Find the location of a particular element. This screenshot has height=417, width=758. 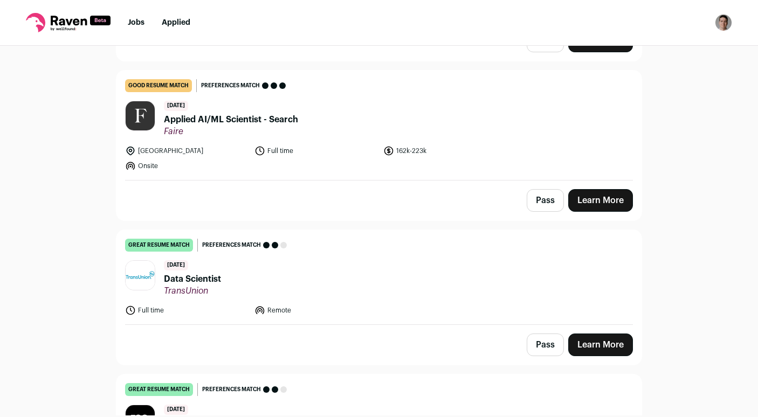

img: 8c6107bb17aeeb723bffa8861dc8dc78724cd5db6602ce4d9a35655b2bf784a9.jpg is located at coordinates (140, 275).